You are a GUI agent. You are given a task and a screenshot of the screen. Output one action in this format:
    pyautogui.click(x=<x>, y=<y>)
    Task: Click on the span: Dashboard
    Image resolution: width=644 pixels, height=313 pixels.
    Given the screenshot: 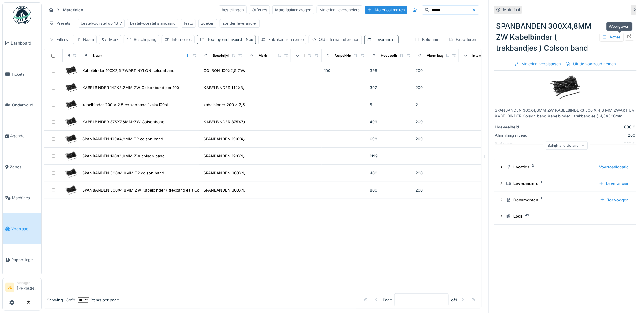 What is the action you would take?
    pyautogui.click(x=25, y=43)
    